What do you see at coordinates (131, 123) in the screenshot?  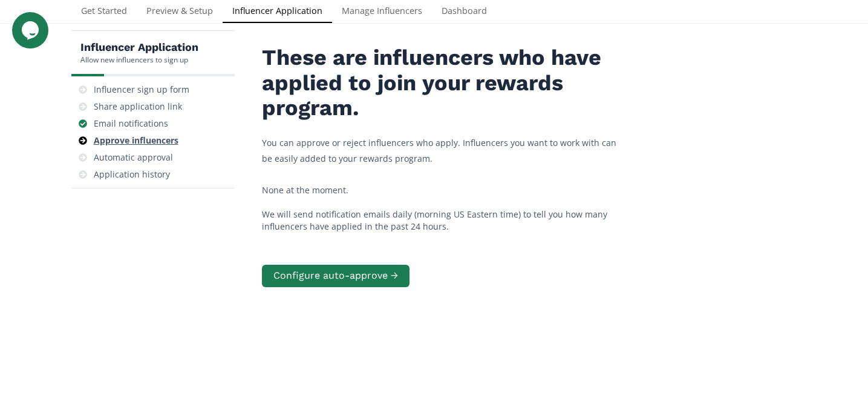 I see `div: Email notifications` at bounding box center [131, 123].